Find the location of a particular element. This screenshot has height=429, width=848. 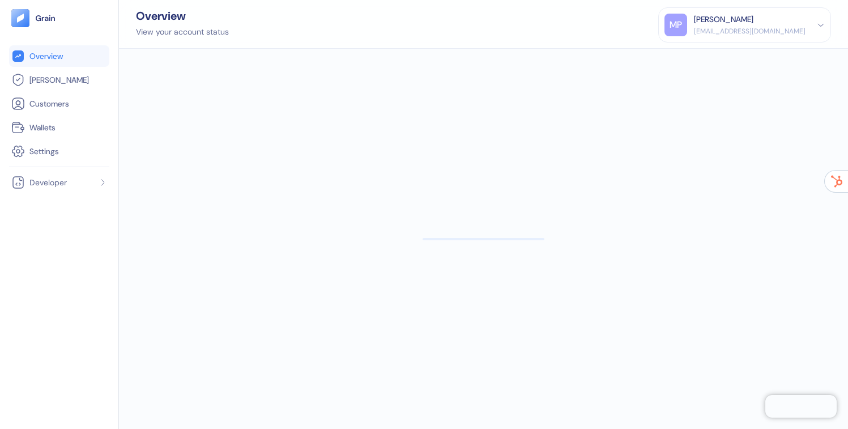

span: Settings is located at coordinates (44, 151).